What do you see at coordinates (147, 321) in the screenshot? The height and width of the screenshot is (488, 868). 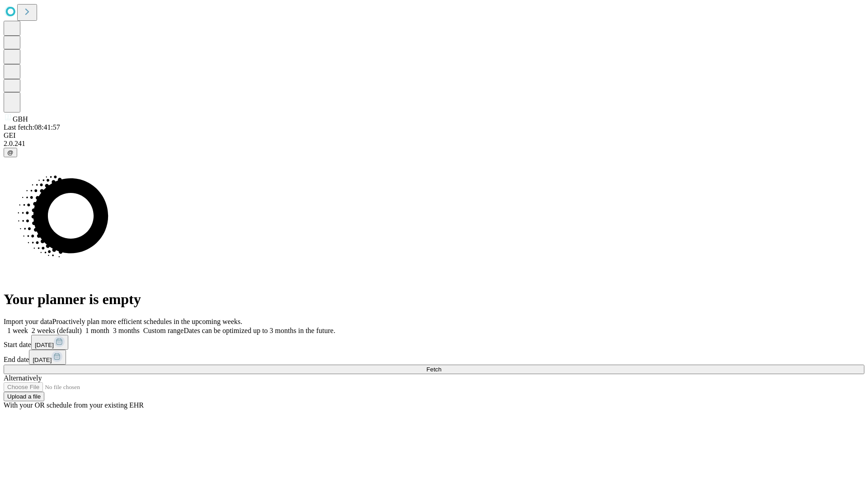 I see `span: Proactively plan more efficient schedules in the upcoming weeks.` at bounding box center [147, 321].